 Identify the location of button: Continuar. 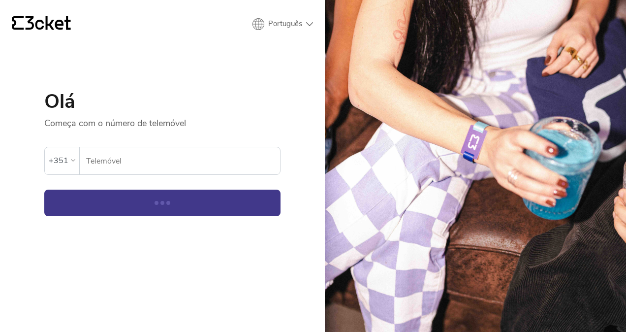
(162, 203).